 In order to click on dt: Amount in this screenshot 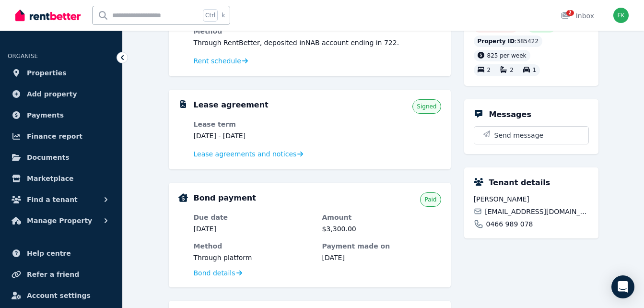, I will do `click(381, 218)`.